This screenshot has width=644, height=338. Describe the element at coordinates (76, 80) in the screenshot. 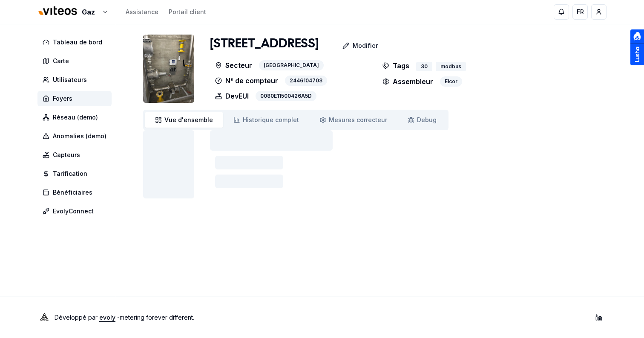

I see `a: Utilisateurs` at that location.